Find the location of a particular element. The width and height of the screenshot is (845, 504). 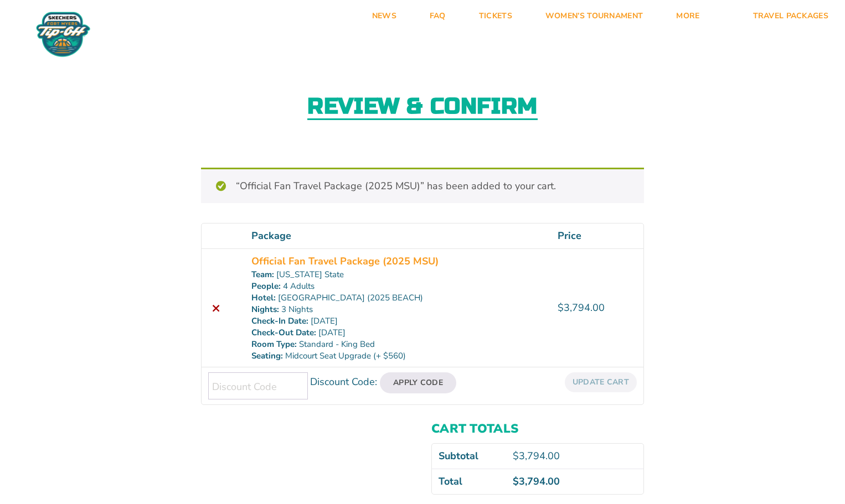

dt: Hotel: is located at coordinates (263, 298).